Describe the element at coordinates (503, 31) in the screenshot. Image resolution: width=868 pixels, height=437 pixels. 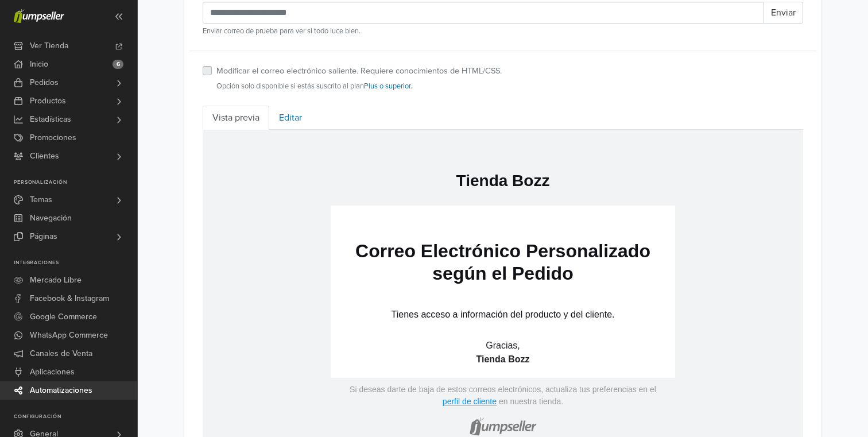
I see `small: Enviar correo de prueba para ver si todo luce bien.` at that location.